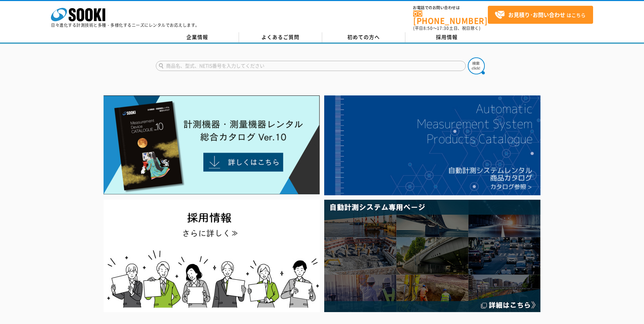  I want to click on strong: お見積り･お問い合わせ, so click(537, 14).